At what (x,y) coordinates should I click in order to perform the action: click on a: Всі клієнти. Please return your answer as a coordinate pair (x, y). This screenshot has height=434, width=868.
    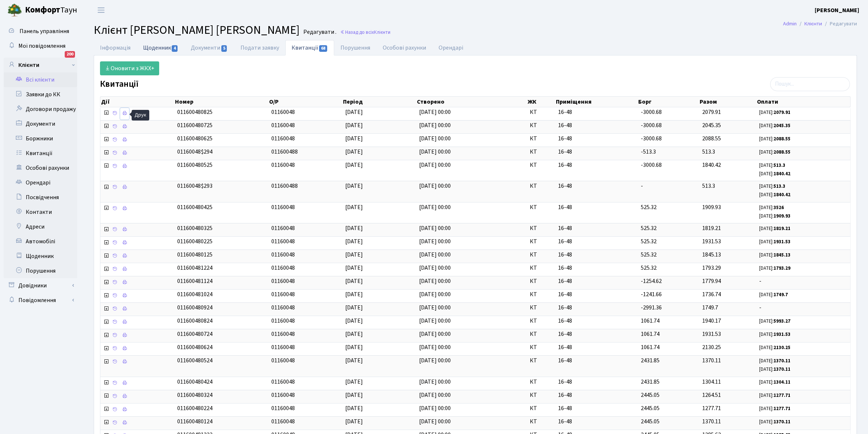
    Looking at the image, I should click on (41, 80).